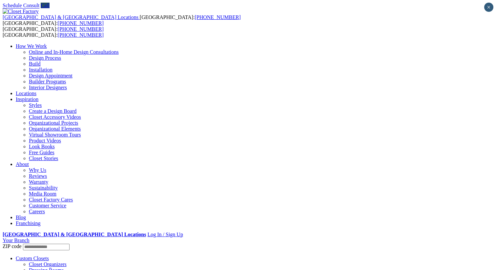  Describe the element at coordinates (48, 206) in the screenshot. I see `a: Customer Service` at that location.